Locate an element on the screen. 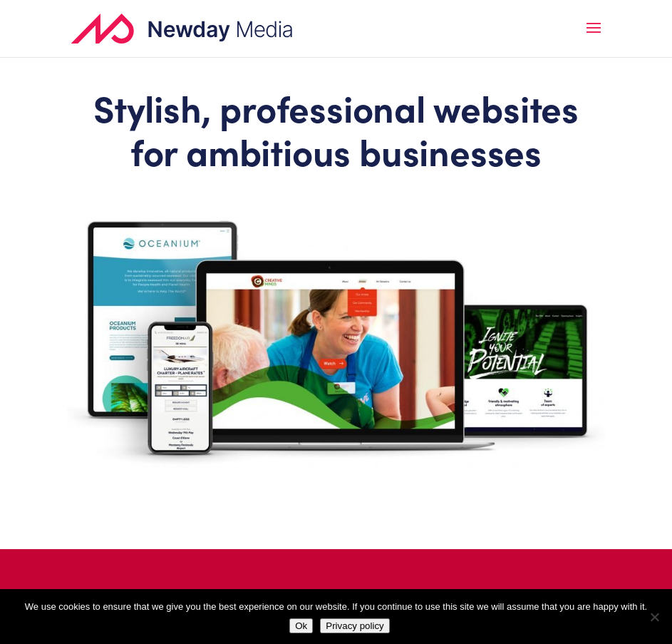 This screenshot has width=672, height=644. button: Ok is located at coordinates (301, 625).